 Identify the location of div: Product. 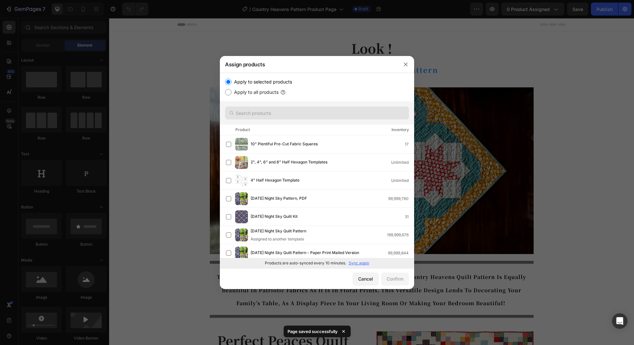
(243, 130).